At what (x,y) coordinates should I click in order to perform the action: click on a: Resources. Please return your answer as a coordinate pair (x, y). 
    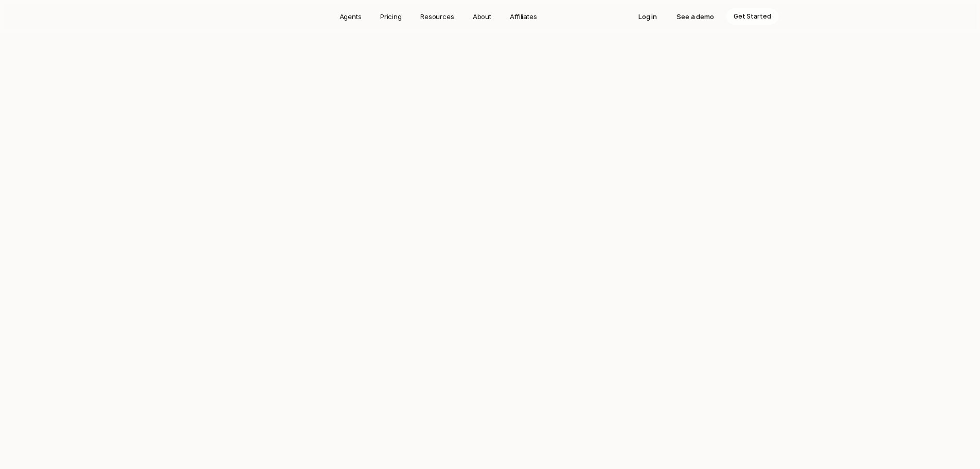
    Looking at the image, I should click on (437, 17).